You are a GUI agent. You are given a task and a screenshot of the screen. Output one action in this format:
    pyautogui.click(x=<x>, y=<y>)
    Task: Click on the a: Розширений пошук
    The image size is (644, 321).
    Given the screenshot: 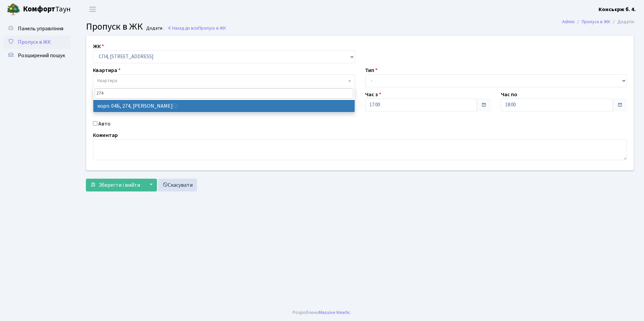 What is the action you would take?
    pyautogui.click(x=37, y=55)
    